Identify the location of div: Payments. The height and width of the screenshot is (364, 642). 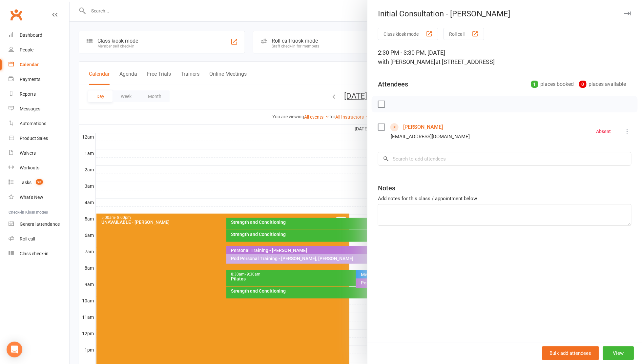
(30, 79).